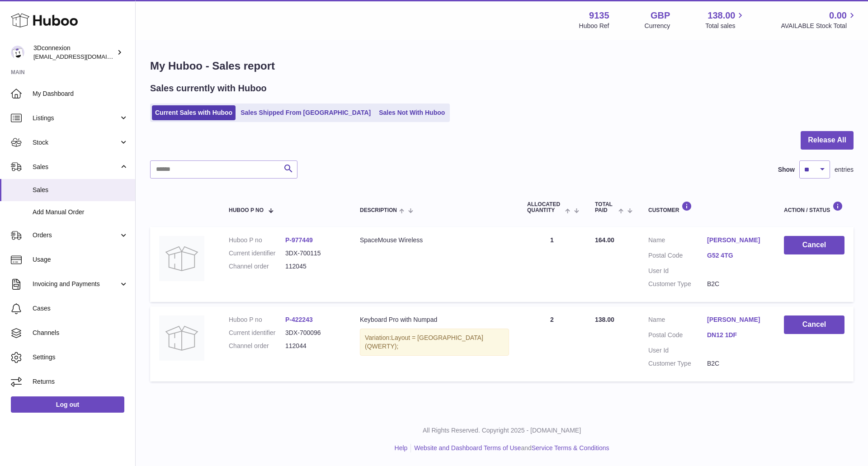 The image size is (868, 466). What do you see at coordinates (378, 210) in the screenshot?
I see `span: Description` at bounding box center [378, 210].